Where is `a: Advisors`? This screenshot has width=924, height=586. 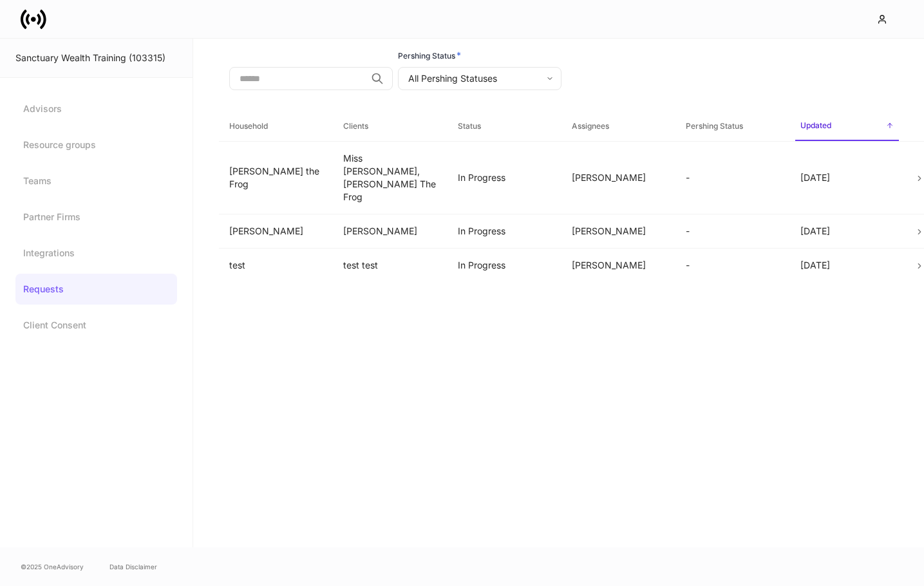
a: Advisors is located at coordinates (96, 108).